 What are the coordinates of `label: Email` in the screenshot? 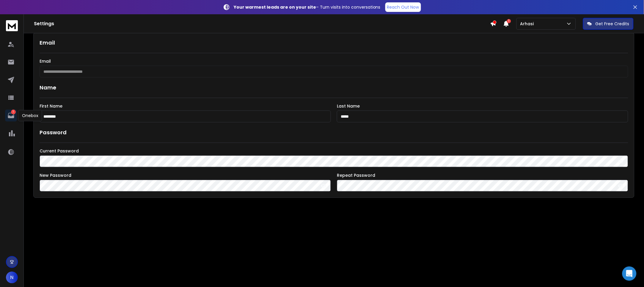 It's located at (333, 61).